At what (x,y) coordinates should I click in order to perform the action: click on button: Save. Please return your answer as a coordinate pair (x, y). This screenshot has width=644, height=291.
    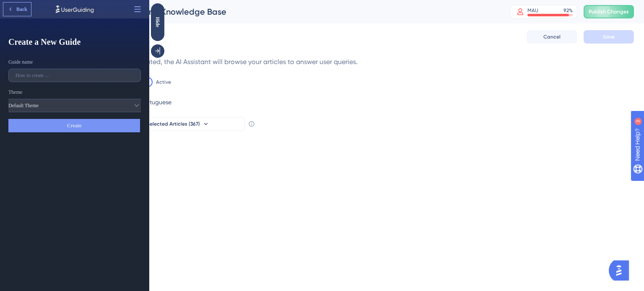
    Looking at the image, I should click on (609, 37).